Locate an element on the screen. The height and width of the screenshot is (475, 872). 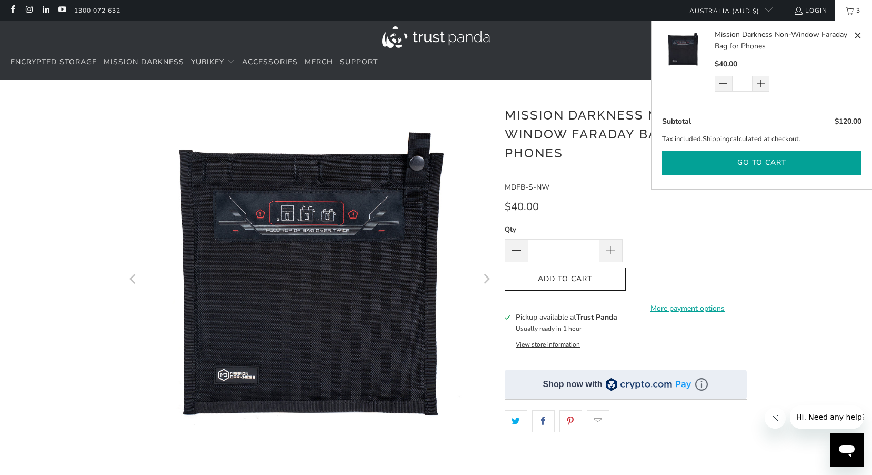
span: MDFB-S-NW is located at coordinates (527, 187).